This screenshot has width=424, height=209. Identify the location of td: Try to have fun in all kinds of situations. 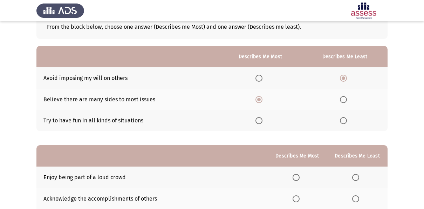
(127, 120).